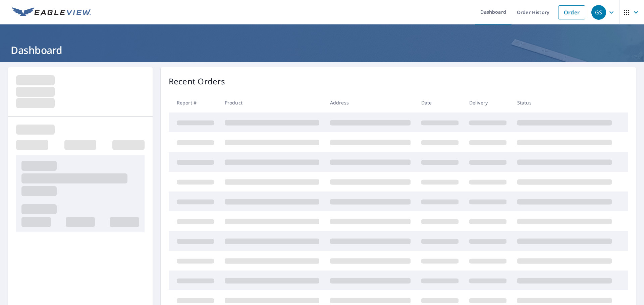 The height and width of the screenshot is (305, 644). What do you see at coordinates (440, 103) in the screenshot?
I see `th: Date` at bounding box center [440, 103].